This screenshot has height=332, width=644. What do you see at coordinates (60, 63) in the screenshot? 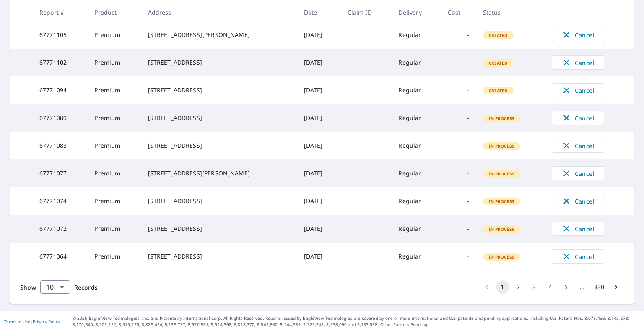
I see `td: 67771102` at bounding box center [60, 63].